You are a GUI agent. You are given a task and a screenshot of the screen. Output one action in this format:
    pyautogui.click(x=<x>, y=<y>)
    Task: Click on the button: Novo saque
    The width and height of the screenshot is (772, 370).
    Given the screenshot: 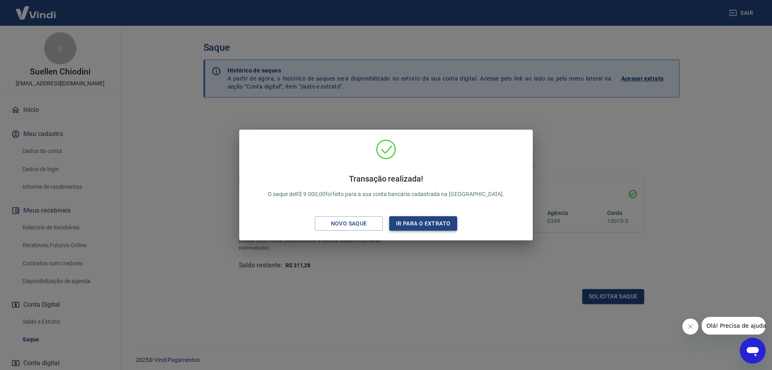 What is the action you would take?
    pyautogui.click(x=349, y=223)
    